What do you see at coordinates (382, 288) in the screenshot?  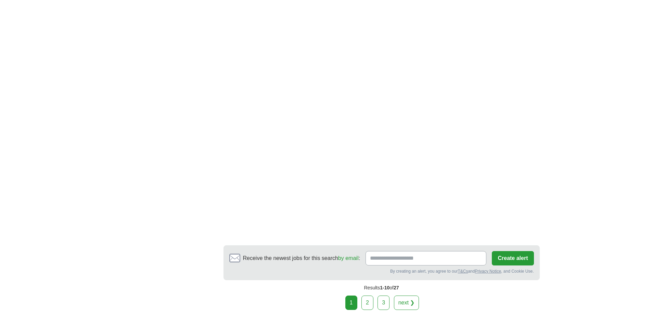 I see `div: Results of` at bounding box center [382, 288].